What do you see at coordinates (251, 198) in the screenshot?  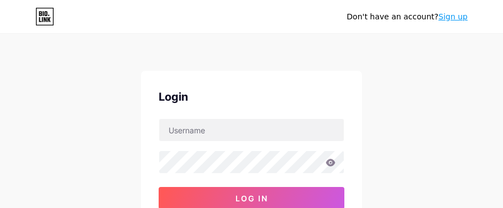 I see `span: Log In` at bounding box center [251, 198].